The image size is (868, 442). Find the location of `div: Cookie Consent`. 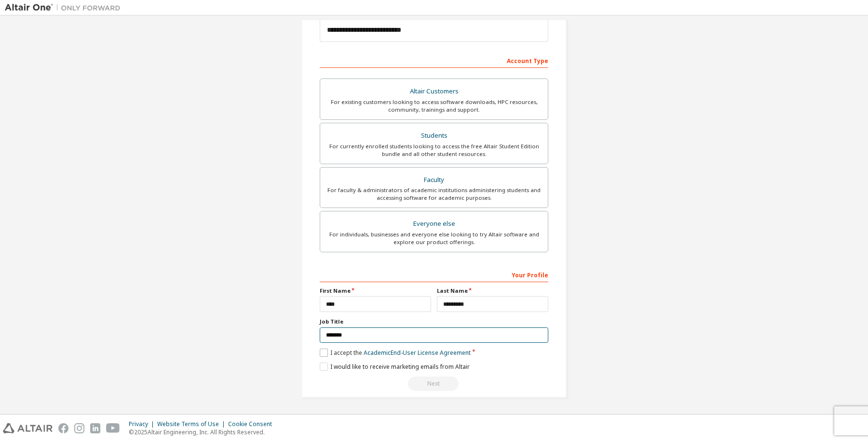

div: Cookie Consent is located at coordinates (253, 425).